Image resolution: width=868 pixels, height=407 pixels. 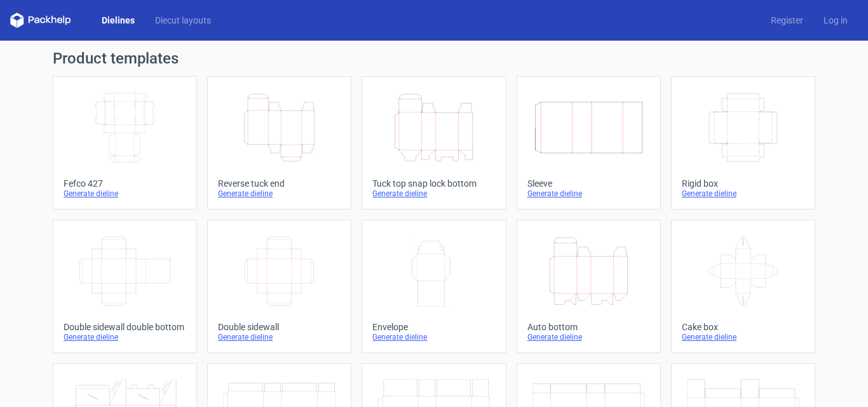 I want to click on a: EnvelopeGenerate dieline, so click(x=434, y=286).